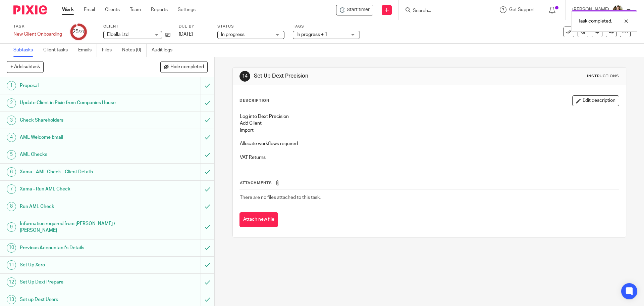 This screenshot has height=306, width=644. Describe the element at coordinates (78, 120) in the screenshot. I see `h1: Check Shareholders` at that location.